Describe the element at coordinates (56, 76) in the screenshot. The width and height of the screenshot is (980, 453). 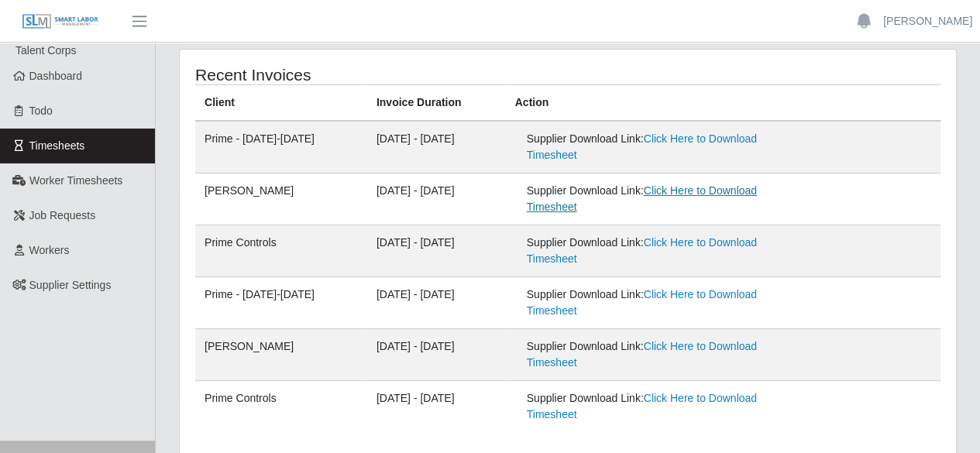
I see `span: Dashboard` at that location.